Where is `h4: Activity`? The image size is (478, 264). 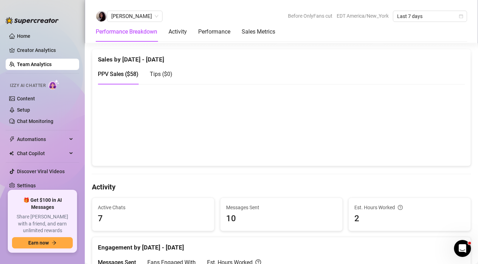
h4: Activity is located at coordinates (281, 187).